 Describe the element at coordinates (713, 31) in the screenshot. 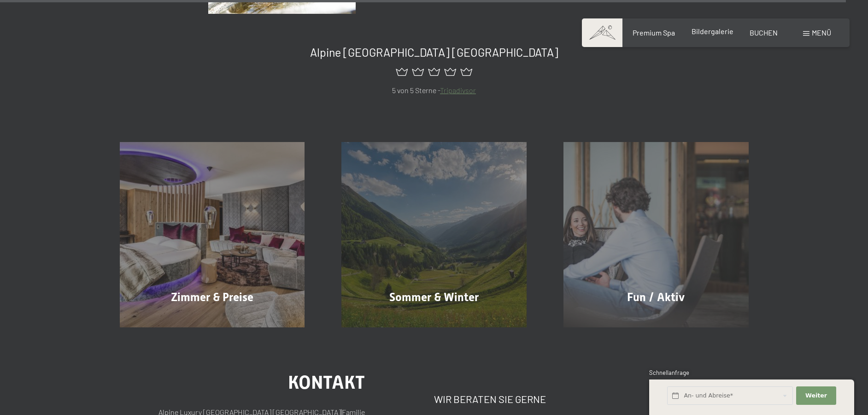

I see `a: Bildergalerie` at that location.